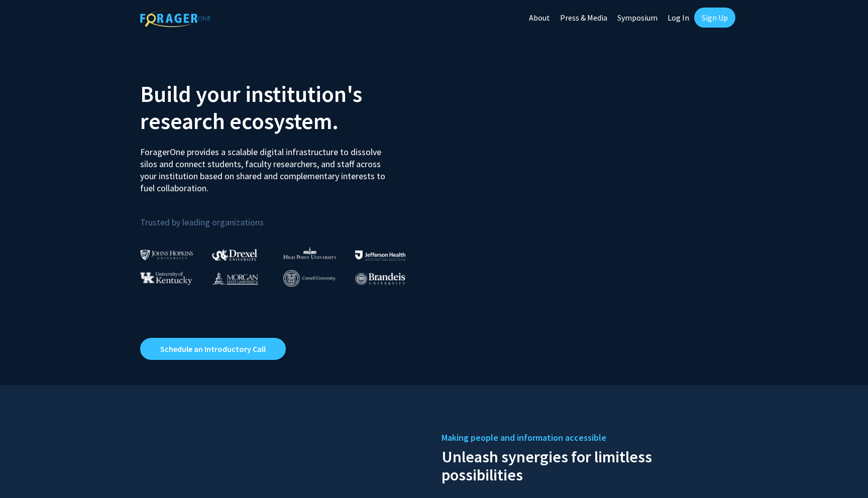 This screenshot has width=868, height=498. I want to click on img: Brandeis University, so click(380, 279).